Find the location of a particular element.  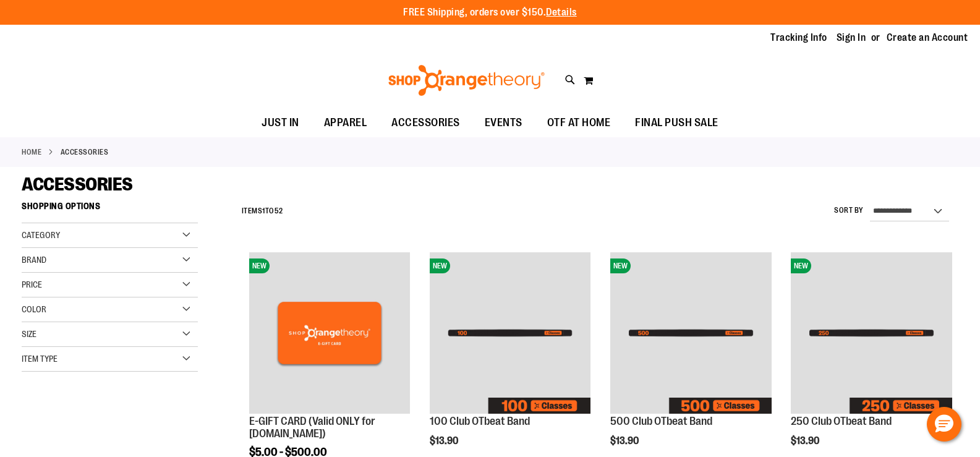

a: FINAL PUSH SALE is located at coordinates (677, 123).